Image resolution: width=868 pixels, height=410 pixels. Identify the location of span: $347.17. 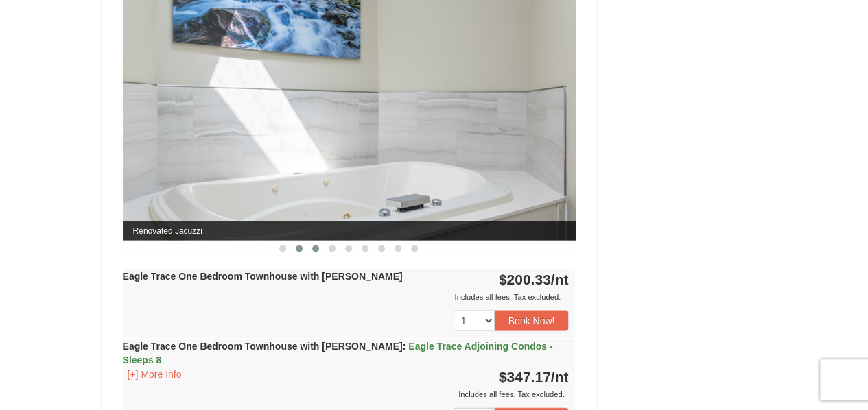
(525, 375).